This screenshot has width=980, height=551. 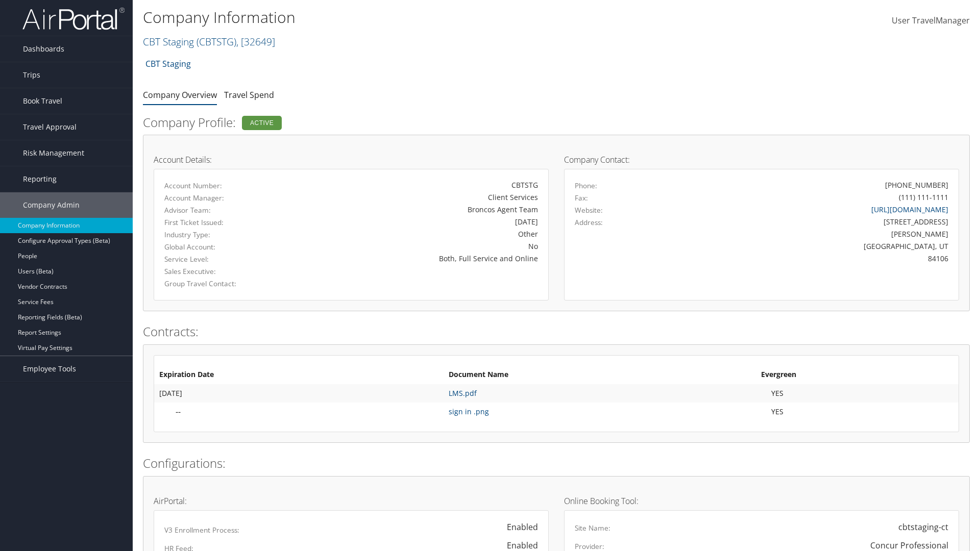 I want to click on span: Employee Tools, so click(x=49, y=369).